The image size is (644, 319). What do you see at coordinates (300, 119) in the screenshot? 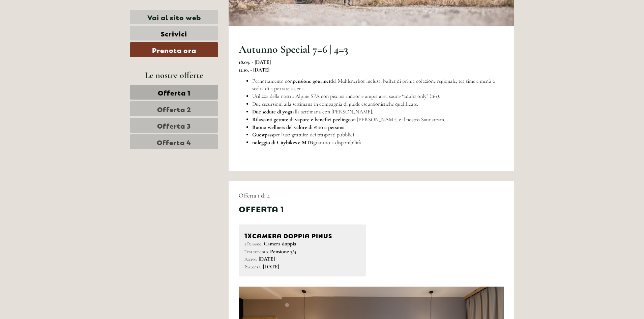
I see `strong: Rilassanti gettate di vapore e benefici peeling` at bounding box center [300, 119].